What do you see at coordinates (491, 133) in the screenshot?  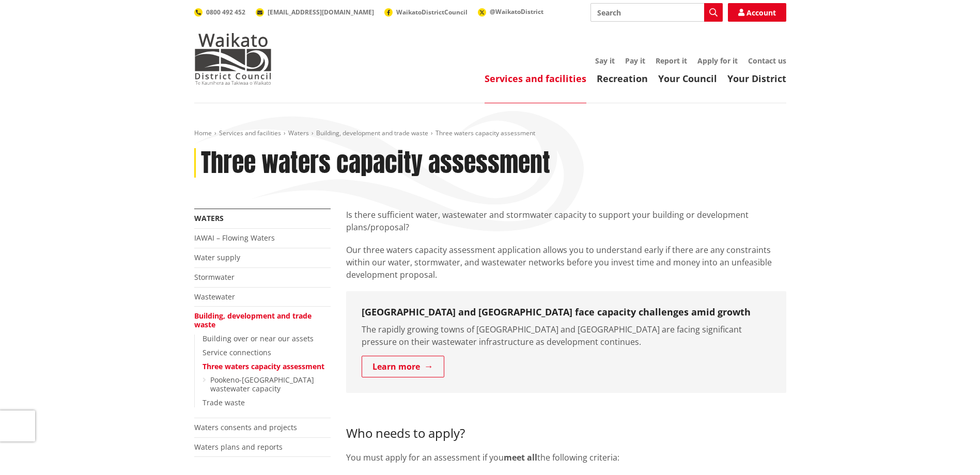 I see `nav: breadcrumb` at bounding box center [491, 133].